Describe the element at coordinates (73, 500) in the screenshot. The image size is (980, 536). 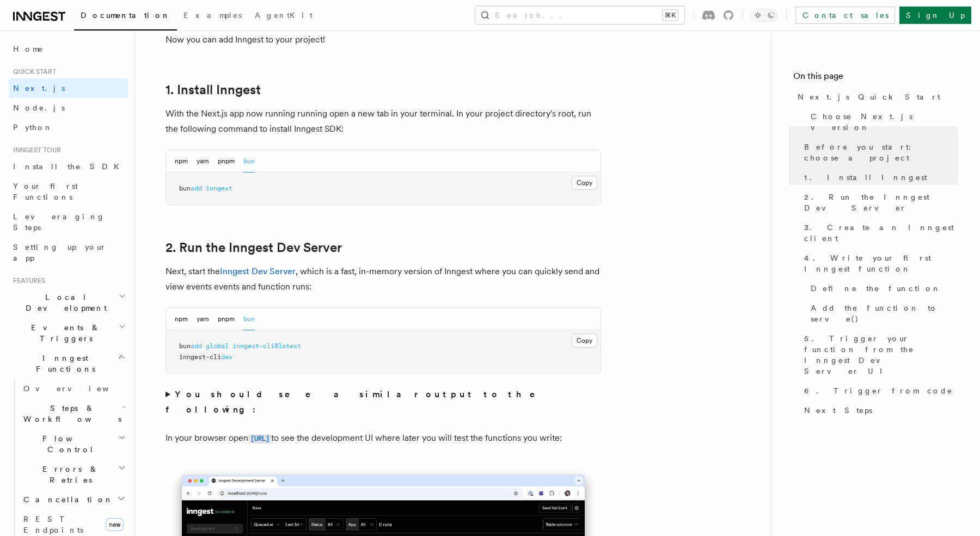
I see `button: Cancellation` at that location.